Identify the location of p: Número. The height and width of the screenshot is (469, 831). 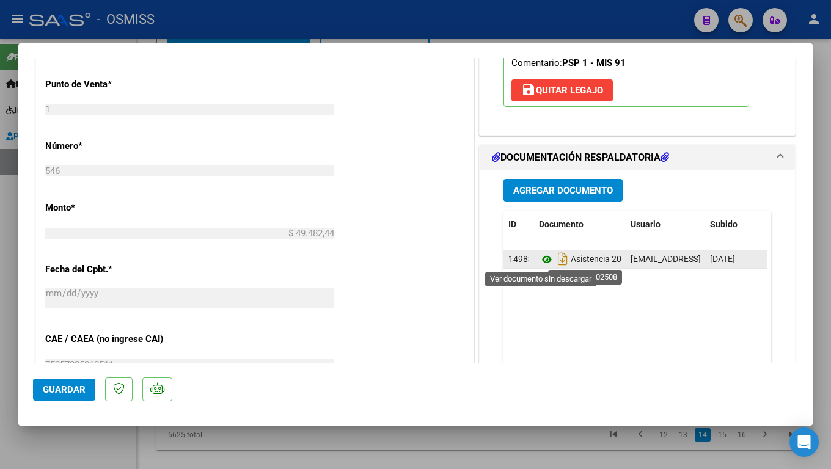
(108, 146).